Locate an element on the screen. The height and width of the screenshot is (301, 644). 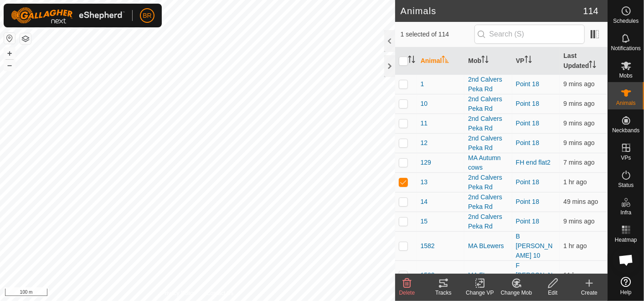
button: Map Layers is located at coordinates (26, 39).